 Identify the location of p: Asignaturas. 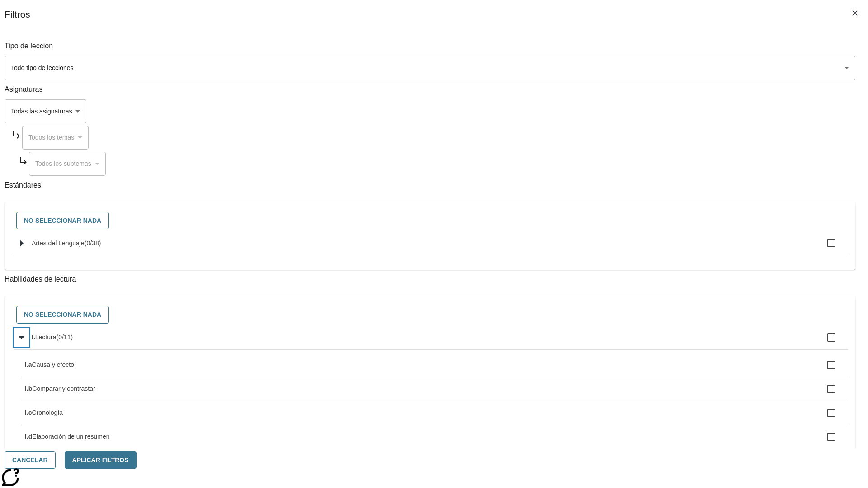
(430, 89).